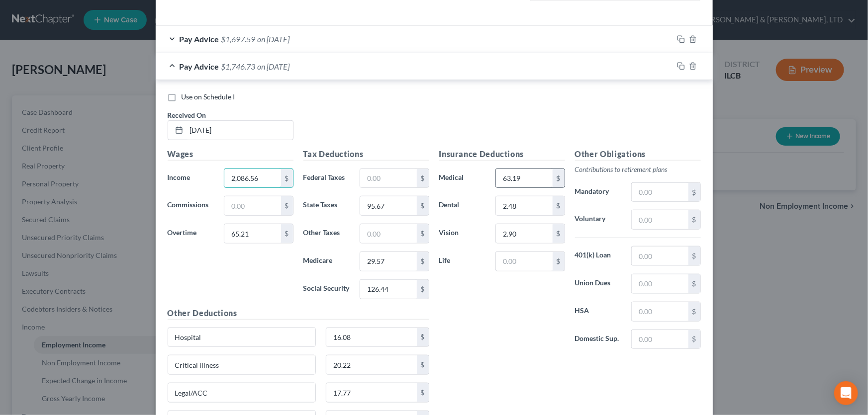 Image resolution: width=868 pixels, height=415 pixels. What do you see at coordinates (298, 313) in the screenshot?
I see `h5: Other Deductions` at bounding box center [298, 313].